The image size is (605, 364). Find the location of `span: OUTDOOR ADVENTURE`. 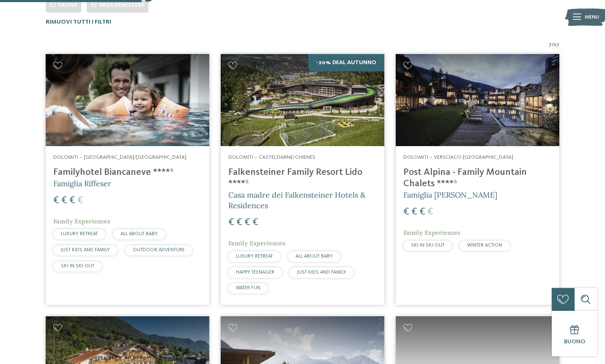

span: OUTDOOR ADVENTURE is located at coordinates (158, 250).